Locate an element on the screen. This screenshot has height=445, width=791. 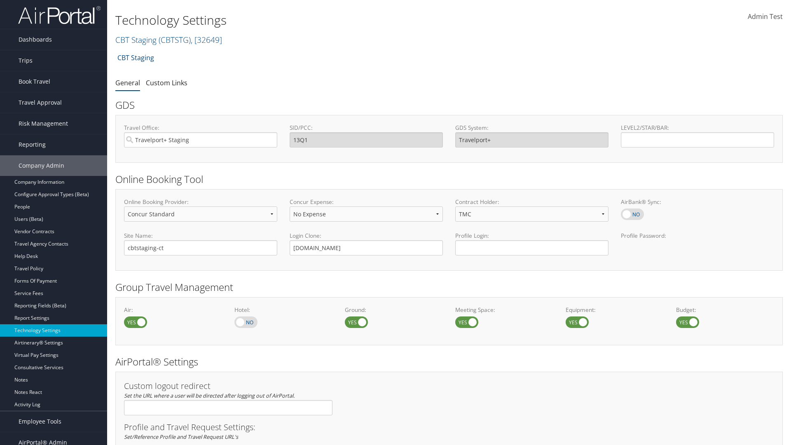
label: Equipment: is located at coordinates (615, 310).